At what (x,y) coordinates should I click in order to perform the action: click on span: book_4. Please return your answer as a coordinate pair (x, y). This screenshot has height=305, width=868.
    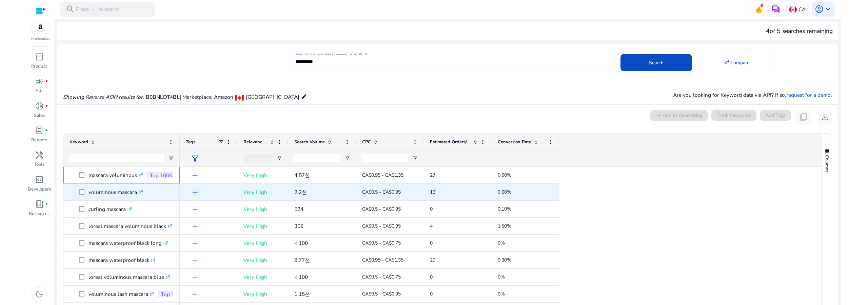
    Looking at the image, I should click on (39, 204).